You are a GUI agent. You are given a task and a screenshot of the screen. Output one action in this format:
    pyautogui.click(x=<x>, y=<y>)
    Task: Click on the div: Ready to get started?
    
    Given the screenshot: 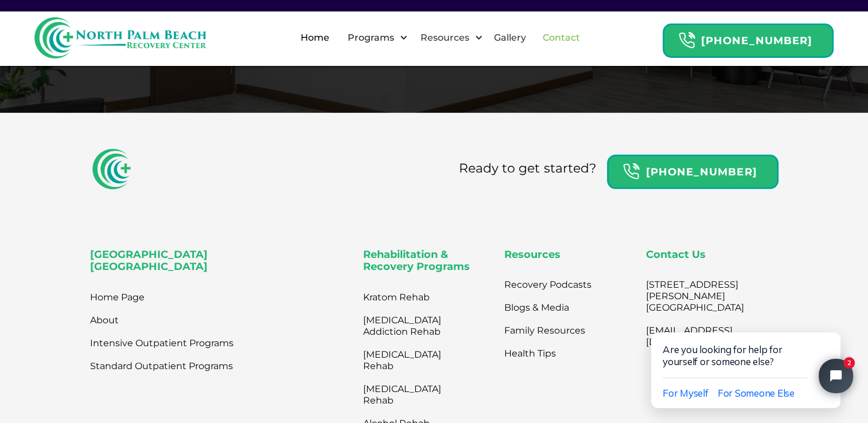 What is the action you would take?
    pyautogui.click(x=527, y=168)
    